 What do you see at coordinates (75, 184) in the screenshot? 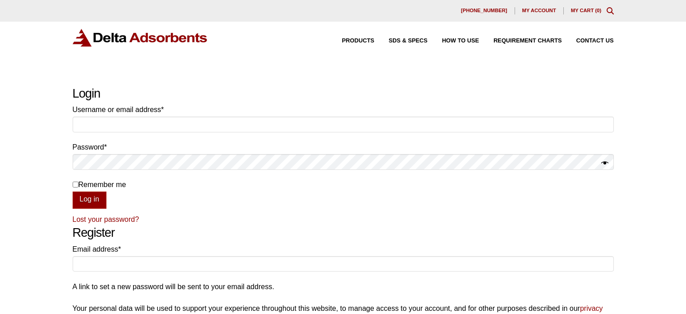
I see `input: Remember me` at bounding box center [75, 184].